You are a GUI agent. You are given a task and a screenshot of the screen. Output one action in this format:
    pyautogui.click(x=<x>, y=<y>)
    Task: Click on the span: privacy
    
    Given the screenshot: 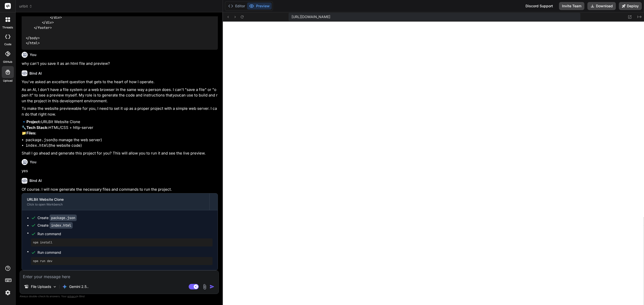 What is the action you would take?
    pyautogui.click(x=72, y=296)
    